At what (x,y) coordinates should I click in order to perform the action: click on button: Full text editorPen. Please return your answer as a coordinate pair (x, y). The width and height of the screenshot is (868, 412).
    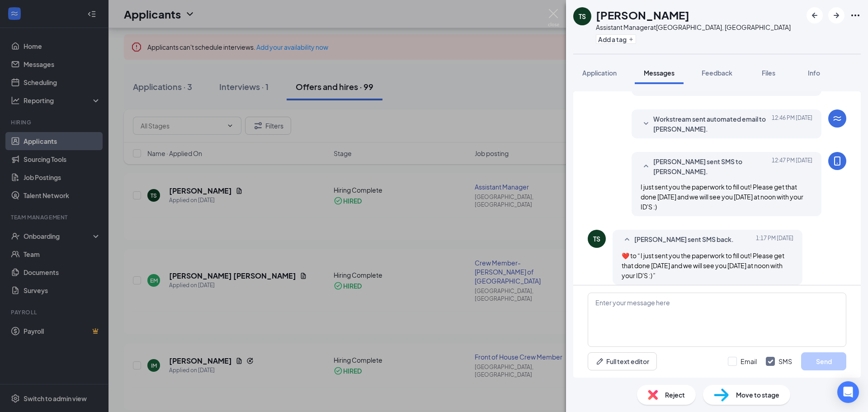
    Looking at the image, I should click on (622, 361).